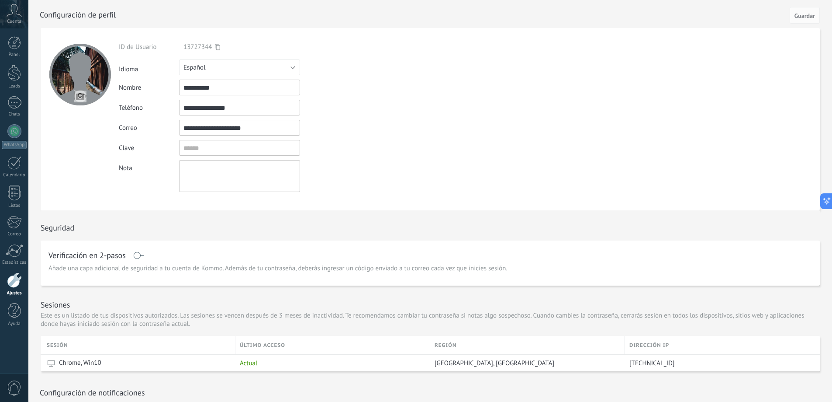 The image size is (832, 402). I want to click on p: Este es un listado de tus dispositivos autorizados. Las sesiones se vencen después de 3 meses de ..., so click(430, 319).